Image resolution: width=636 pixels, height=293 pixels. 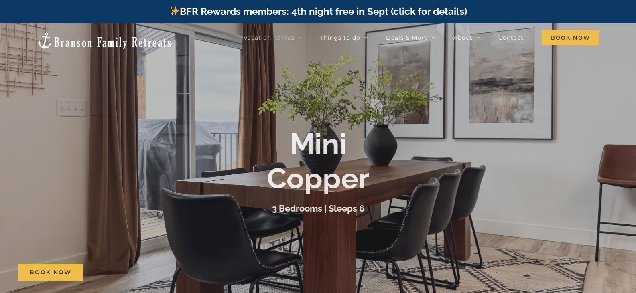 What do you see at coordinates (466, 38) in the screenshot?
I see `a: About` at bounding box center [466, 38].